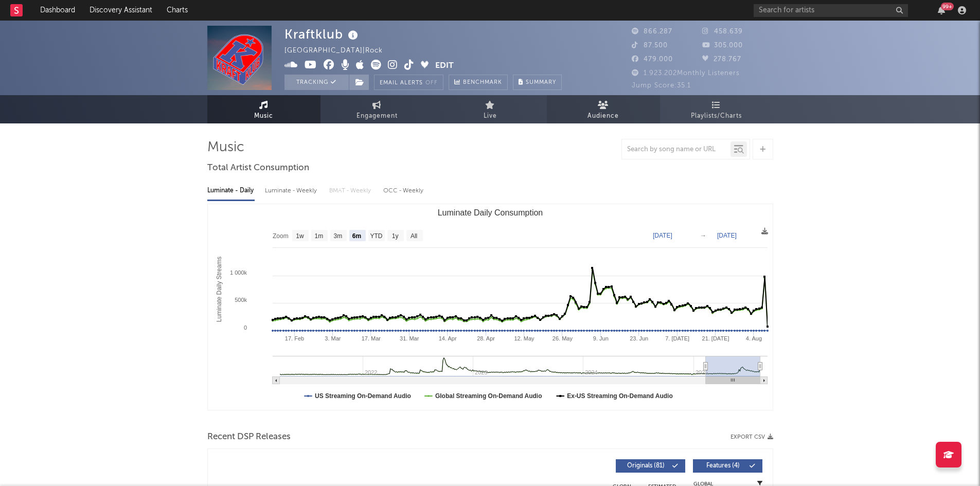 The width and height of the screenshot is (980, 486). What do you see at coordinates (752, 438) in the screenshot?
I see `button: Export CSV` at bounding box center [752, 438].